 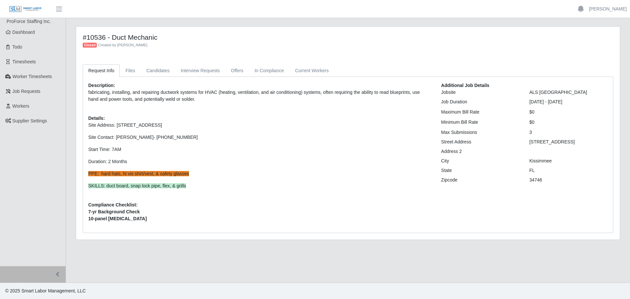 I want to click on span: Todo, so click(x=17, y=47).